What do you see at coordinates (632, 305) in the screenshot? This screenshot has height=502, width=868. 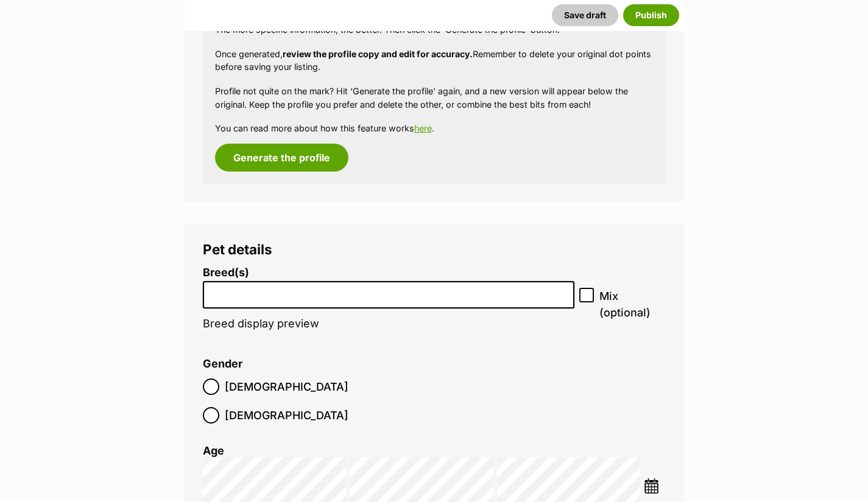 I see `span: Mix (optional)` at bounding box center [632, 305].